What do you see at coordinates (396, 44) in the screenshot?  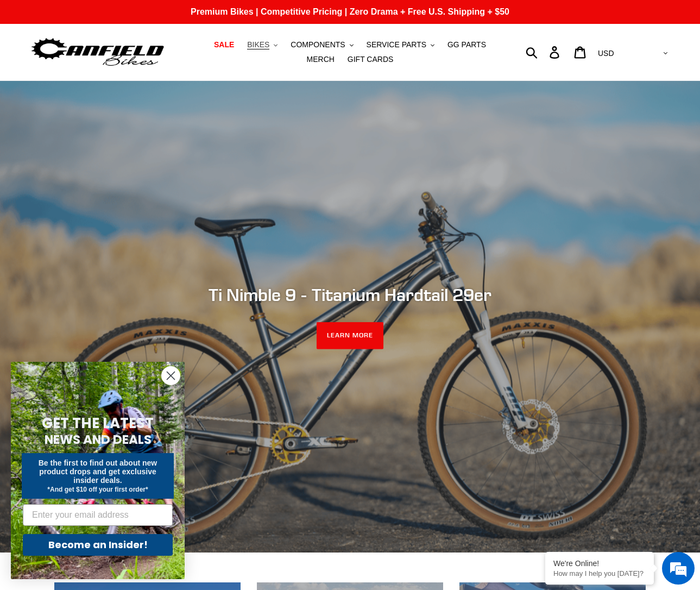 I see `span: SERVICE PARTS` at bounding box center [396, 44].